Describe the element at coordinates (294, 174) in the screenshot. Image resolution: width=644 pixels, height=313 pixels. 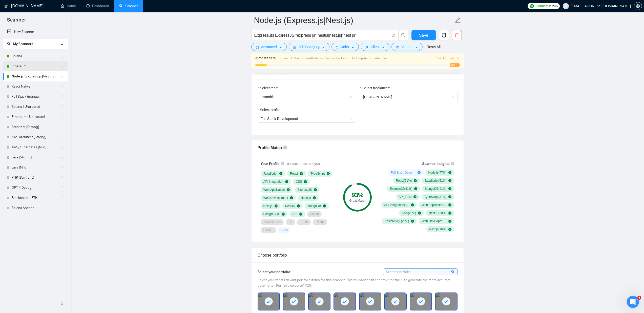
I see `span: React` at that location.